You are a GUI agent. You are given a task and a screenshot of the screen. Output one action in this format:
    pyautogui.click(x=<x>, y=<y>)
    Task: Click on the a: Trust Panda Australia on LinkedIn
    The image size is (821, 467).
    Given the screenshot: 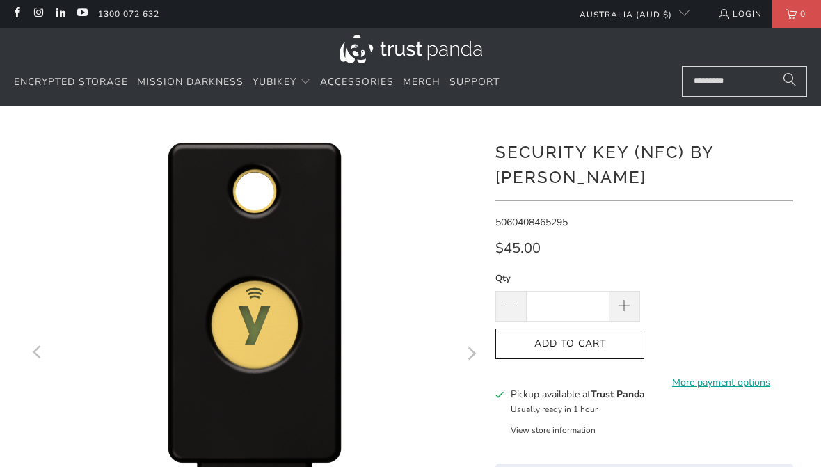 What is the action you would take?
    pyautogui.click(x=60, y=14)
    